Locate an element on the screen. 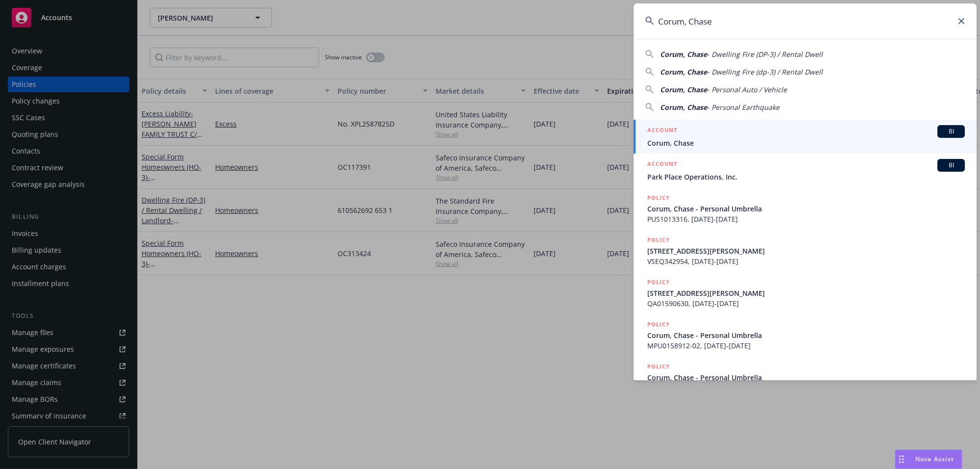 This screenshot has width=980, height=469. a: POLICYCorum, Chase - Personal Umbrella is located at coordinates (805, 377).